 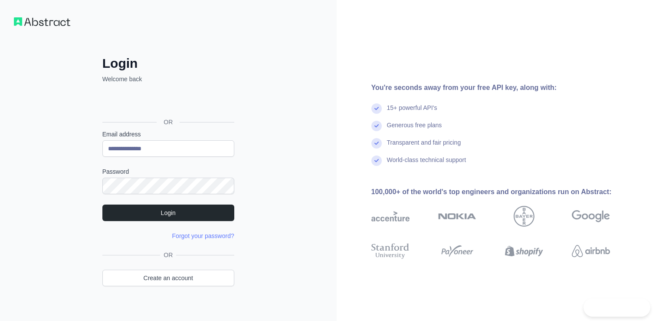 What do you see at coordinates (591, 251) in the screenshot?
I see `img: airbnb` at bounding box center [591, 251].